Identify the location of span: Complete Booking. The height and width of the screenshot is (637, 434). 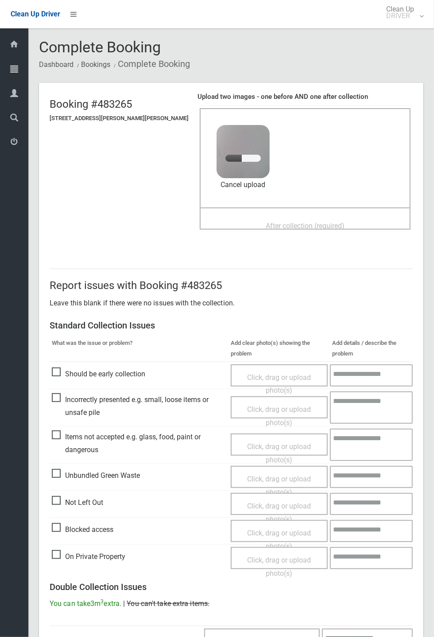
(100, 47).